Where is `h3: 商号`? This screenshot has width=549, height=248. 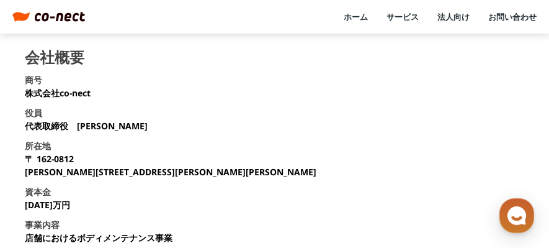
h3: 商号 is located at coordinates (34, 79).